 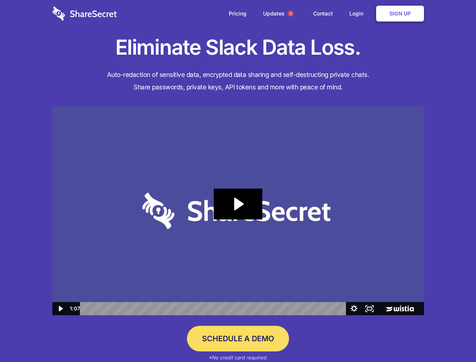 What do you see at coordinates (238, 48) in the screenshot?
I see `h1: Eliminate Slack Data Loss.` at bounding box center [238, 48].